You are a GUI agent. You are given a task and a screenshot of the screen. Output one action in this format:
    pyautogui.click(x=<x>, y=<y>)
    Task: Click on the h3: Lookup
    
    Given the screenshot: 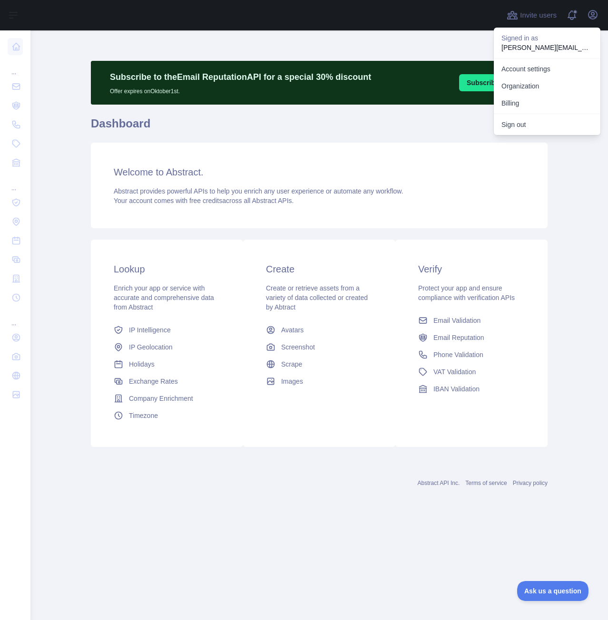 What is the action you would take?
    pyautogui.click(x=167, y=269)
    